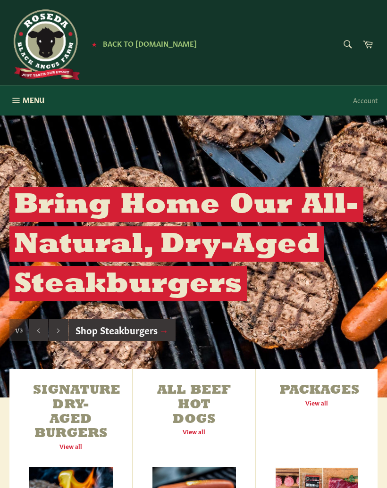 The image size is (387, 488). I want to click on div: Slide 1, current, so click(19, 330).